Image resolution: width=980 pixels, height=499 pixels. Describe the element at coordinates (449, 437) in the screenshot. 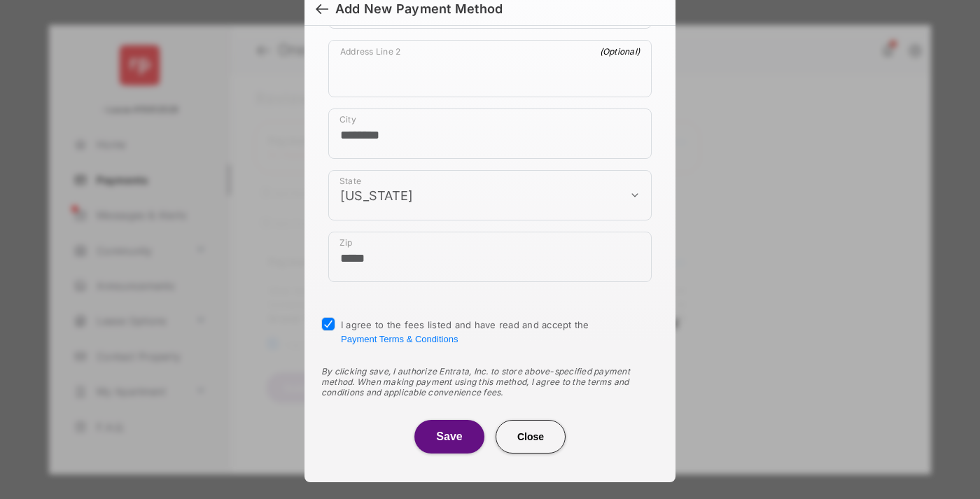

I see `button: Save` at that location.